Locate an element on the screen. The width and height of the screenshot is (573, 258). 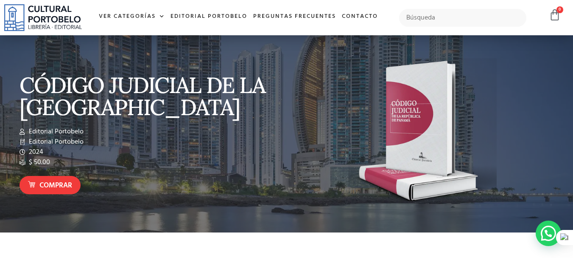
a: Ver Categorías is located at coordinates (132, 17).